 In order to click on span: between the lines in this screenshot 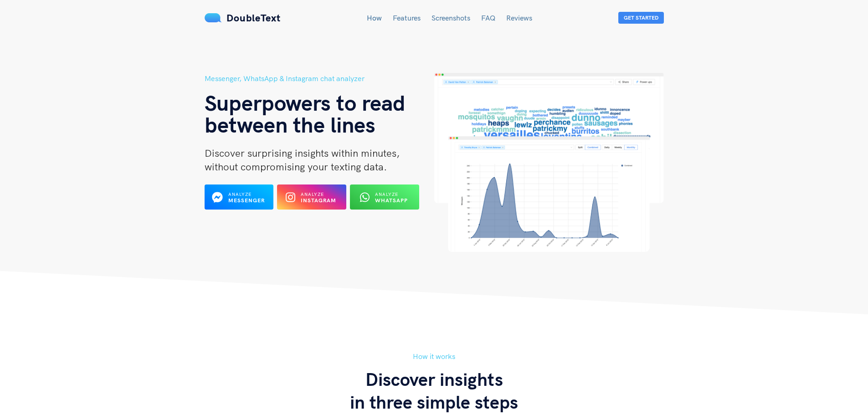, I will do `click(290, 125)`.